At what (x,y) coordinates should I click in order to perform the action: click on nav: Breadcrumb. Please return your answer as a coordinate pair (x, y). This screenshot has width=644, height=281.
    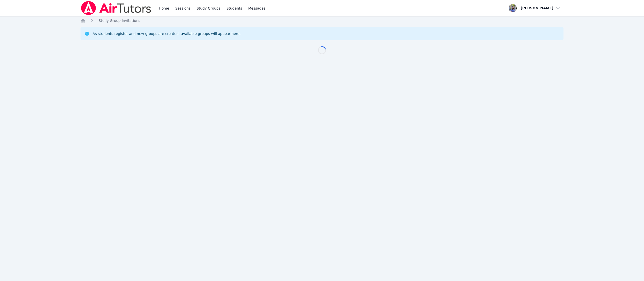
    Looking at the image, I should click on (322, 21).